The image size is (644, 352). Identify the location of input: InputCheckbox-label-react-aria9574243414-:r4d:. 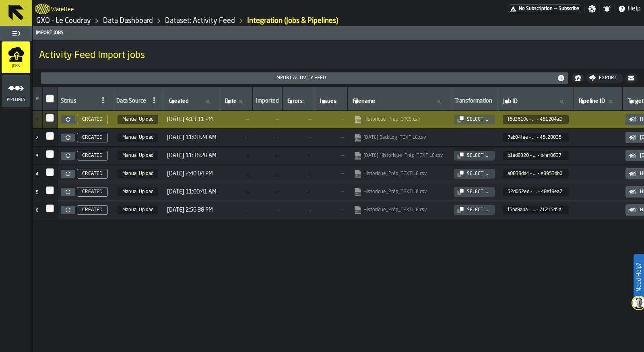
(50, 98).